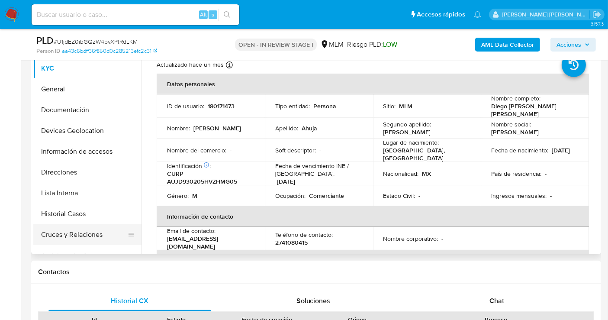  I want to click on span: Soluciones, so click(313, 300).